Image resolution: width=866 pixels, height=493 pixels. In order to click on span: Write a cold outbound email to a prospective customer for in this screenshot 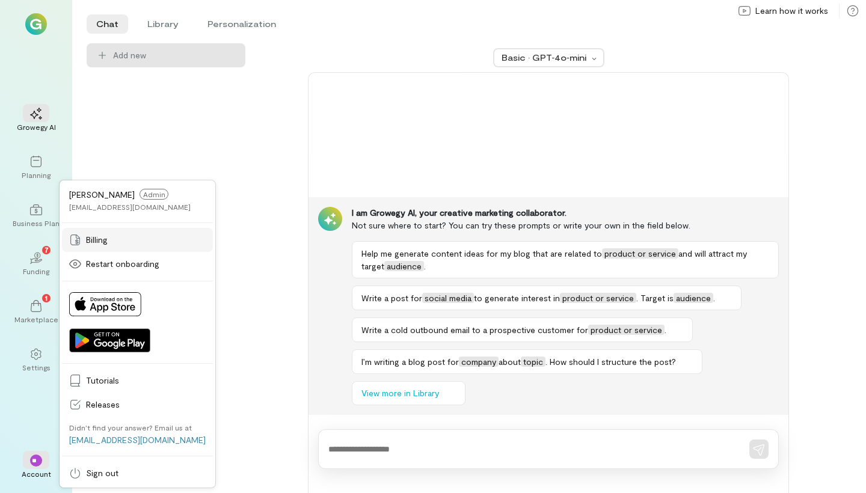, I will do `click(474, 330)`.